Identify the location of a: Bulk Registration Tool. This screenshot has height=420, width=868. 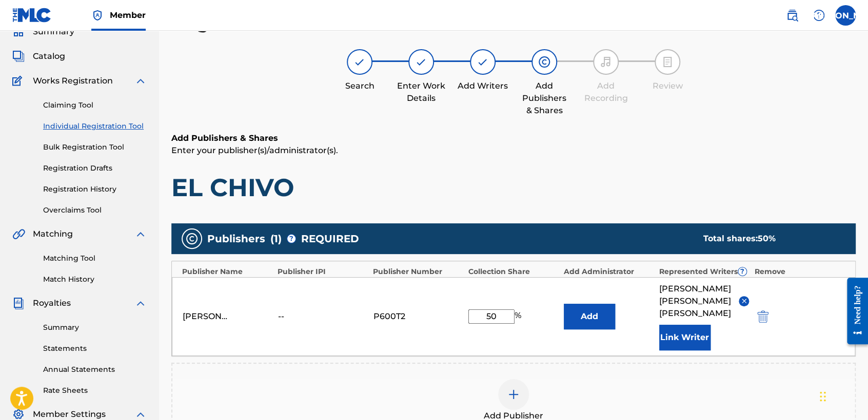
(95, 147).